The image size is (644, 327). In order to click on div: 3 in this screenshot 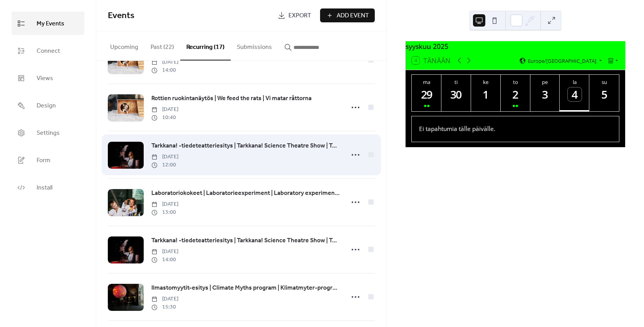, I will do `click(544, 94)`.